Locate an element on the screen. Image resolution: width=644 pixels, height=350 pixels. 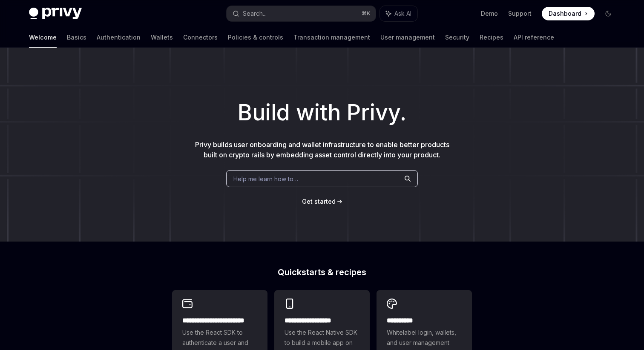
h1: Build with Privy. is located at coordinates (322, 112).